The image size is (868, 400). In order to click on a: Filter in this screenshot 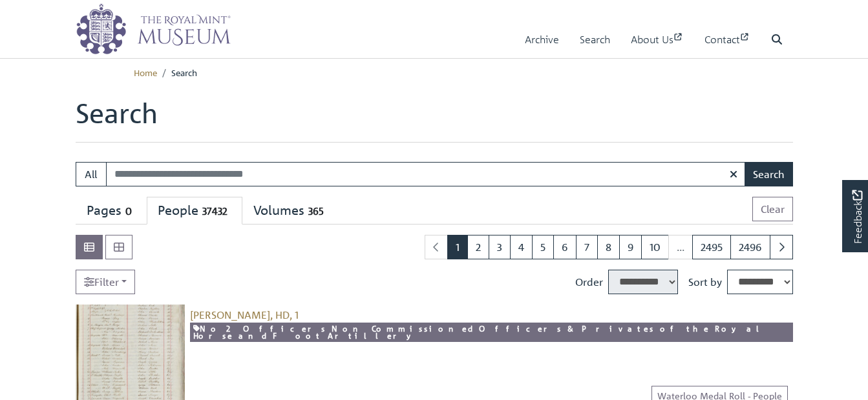, I will do `click(105, 282)`.